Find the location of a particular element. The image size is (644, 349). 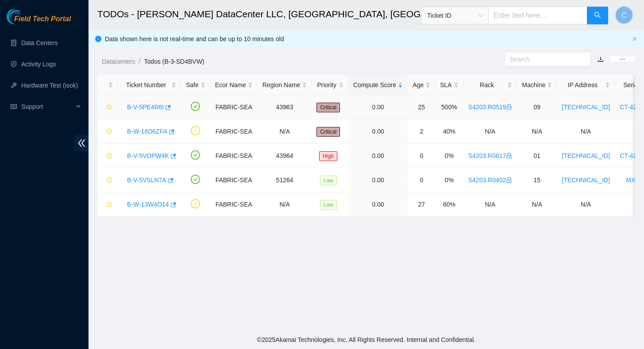

a: download is located at coordinates (601, 59).